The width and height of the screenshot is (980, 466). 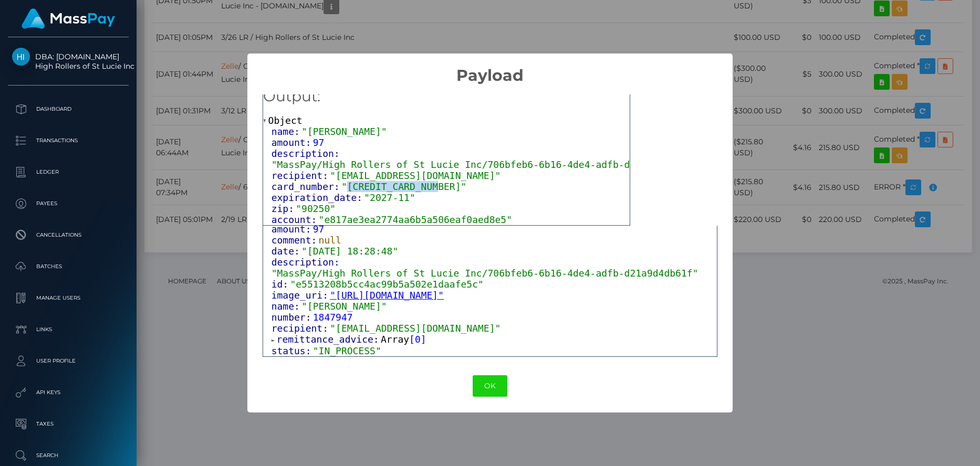 What do you see at coordinates (69, 172) in the screenshot?
I see `p: Ledger` at bounding box center [69, 172].